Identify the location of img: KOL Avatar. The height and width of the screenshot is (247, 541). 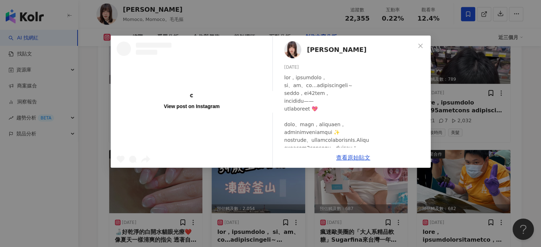
(293, 50).